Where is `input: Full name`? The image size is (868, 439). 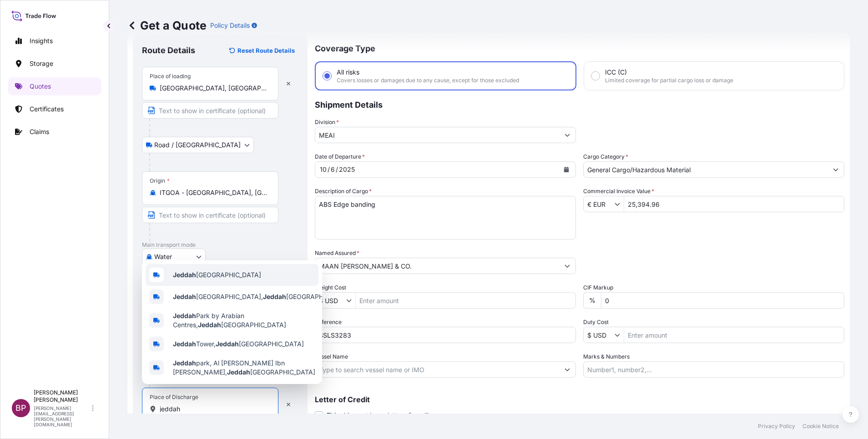 input: Full name is located at coordinates (437, 266).